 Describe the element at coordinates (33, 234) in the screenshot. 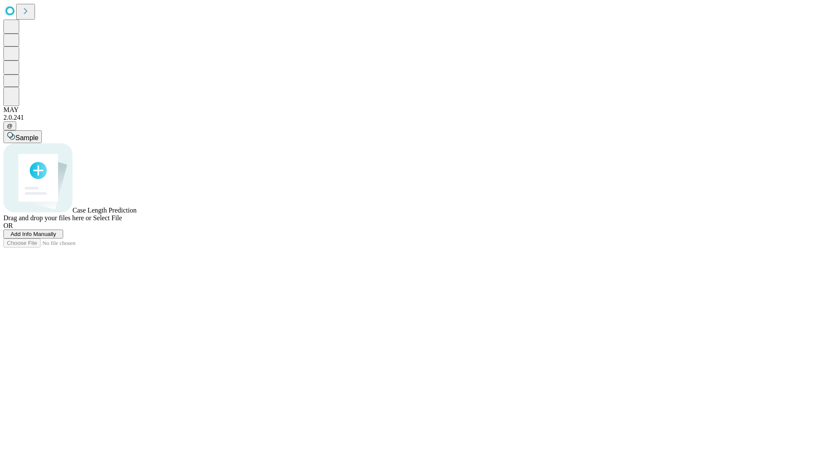

I see `button: Add Info Manually` at that location.